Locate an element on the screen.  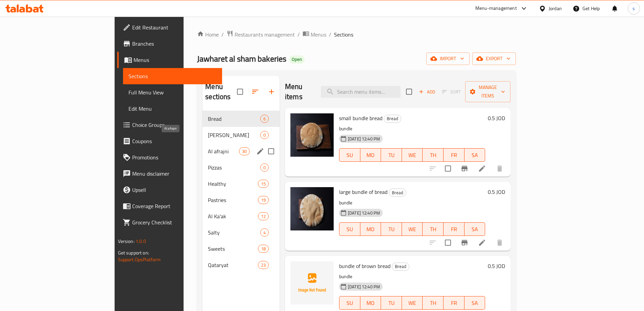
span: small bundle bread is located at coordinates (361, 118).